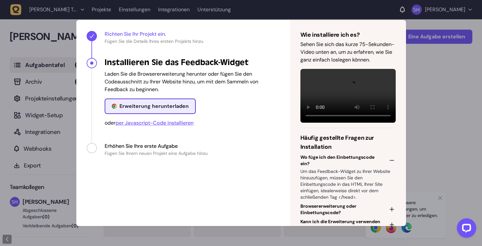 Image resolution: width=482 pixels, height=246 pixels. What do you see at coordinates (141, 146) in the screenshot?
I see `font: Erhöhen Sie Ihre erste Aufgabe` at bounding box center [141, 146].